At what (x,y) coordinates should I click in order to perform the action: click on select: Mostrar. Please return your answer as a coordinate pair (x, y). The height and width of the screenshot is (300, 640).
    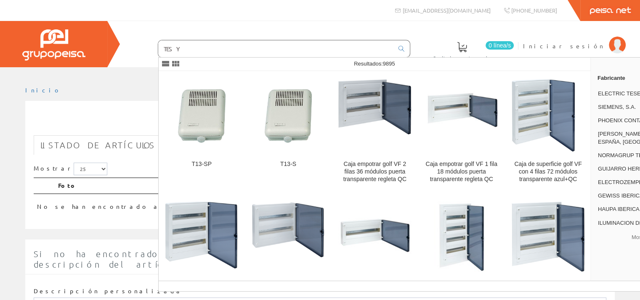
    Looking at the image, I should click on (90, 169).